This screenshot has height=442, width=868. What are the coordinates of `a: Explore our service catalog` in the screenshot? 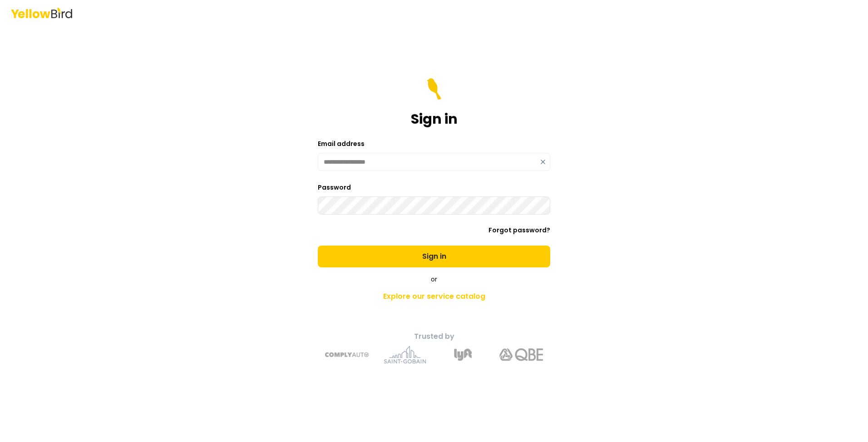 It's located at (434, 296).